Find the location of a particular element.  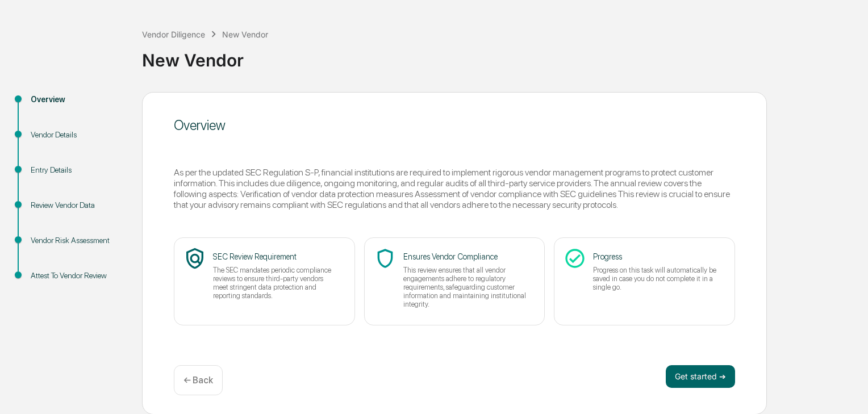

p: ← Back is located at coordinates (198, 380).